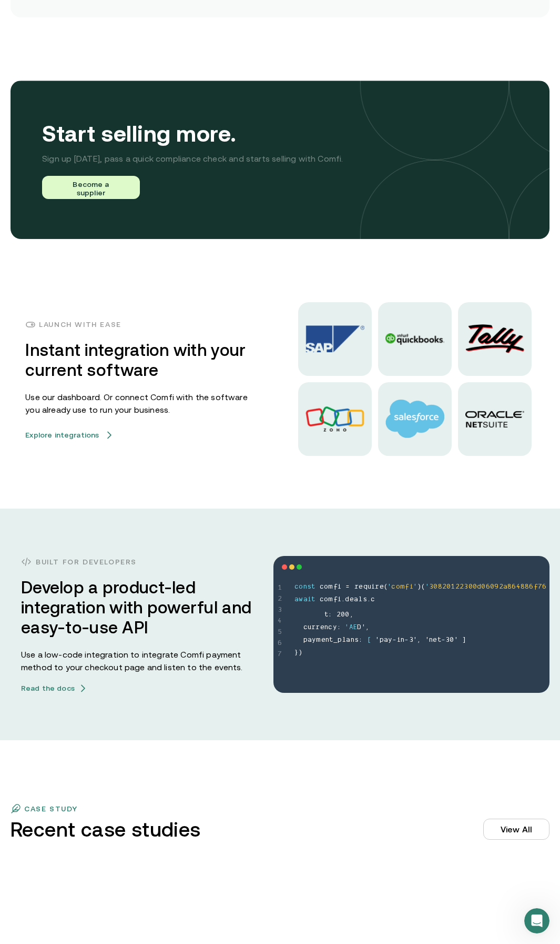 This screenshot has width=560, height=944. I want to click on a: Read the docsarrow icons, so click(54, 688).